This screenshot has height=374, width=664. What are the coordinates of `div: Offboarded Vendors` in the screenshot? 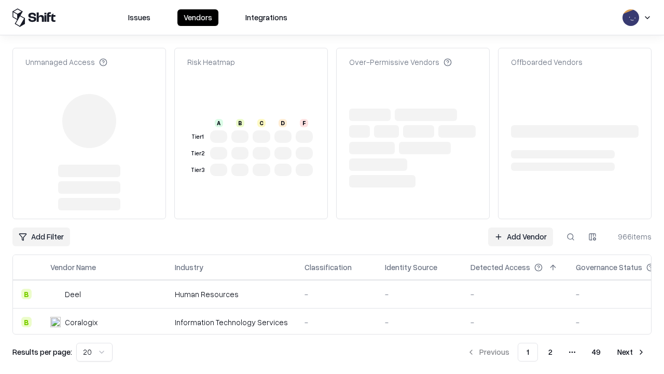 It's located at (547, 62).